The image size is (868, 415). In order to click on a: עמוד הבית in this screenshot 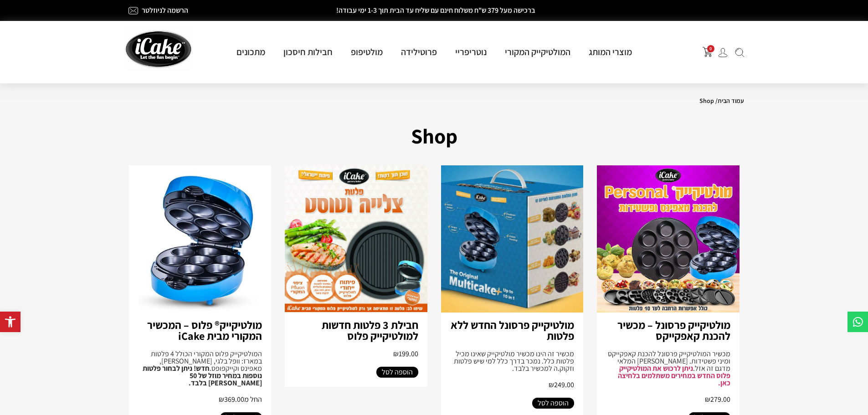, I will do `click(731, 101)`.